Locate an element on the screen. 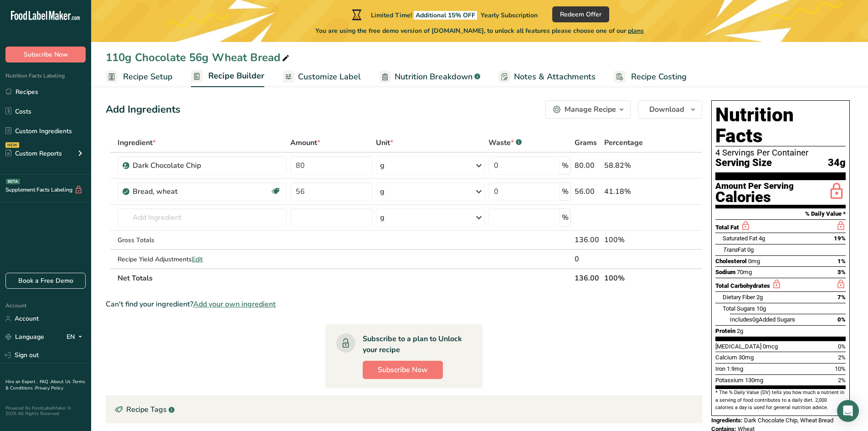 The height and width of the screenshot is (431, 868). span: Edit is located at coordinates (197, 259).